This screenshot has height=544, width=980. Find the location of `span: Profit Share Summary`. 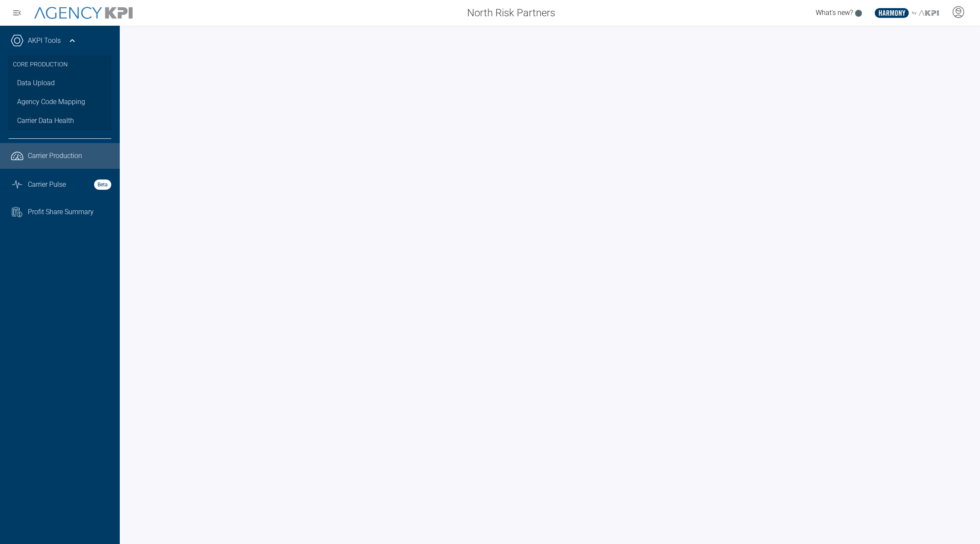

span: Profit Share Summary is located at coordinates (61, 212).